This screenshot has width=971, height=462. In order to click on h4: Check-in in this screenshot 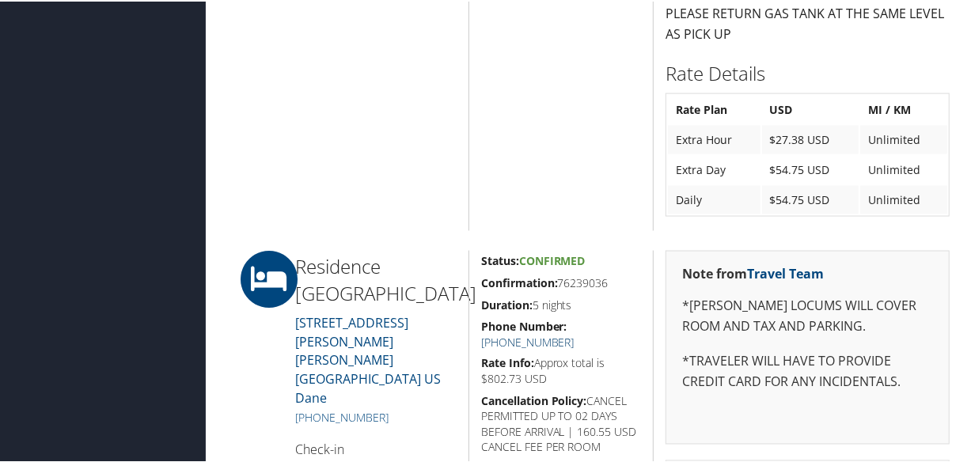, I will do `click(376, 448)`.